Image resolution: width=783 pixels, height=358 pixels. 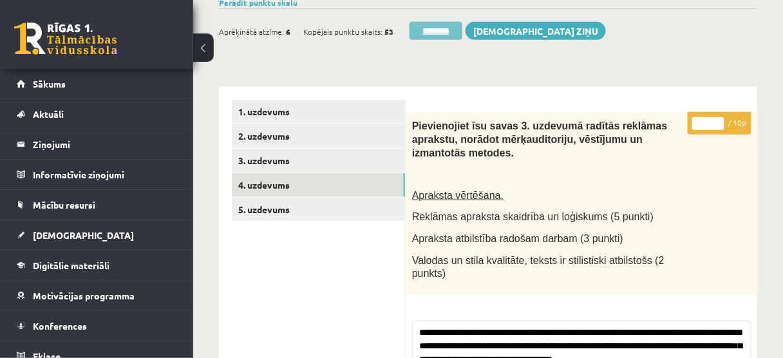 I want to click on a: 3. uzdevums, so click(x=318, y=160).